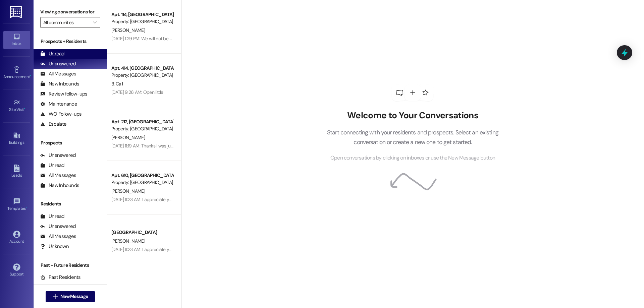  I want to click on div: Past Residents, so click(61, 277).